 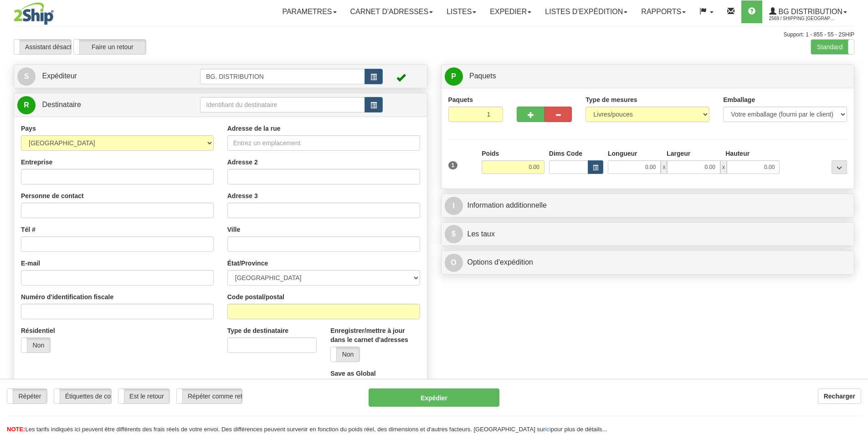 What do you see at coordinates (461, 12) in the screenshot?
I see `a: Listes` at bounding box center [461, 12].